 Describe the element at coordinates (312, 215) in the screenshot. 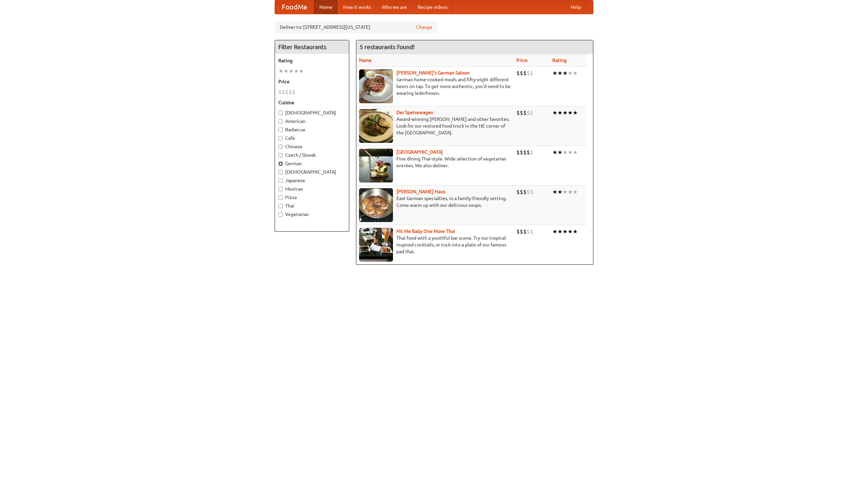

I see `label: Vegetarian` at that location.